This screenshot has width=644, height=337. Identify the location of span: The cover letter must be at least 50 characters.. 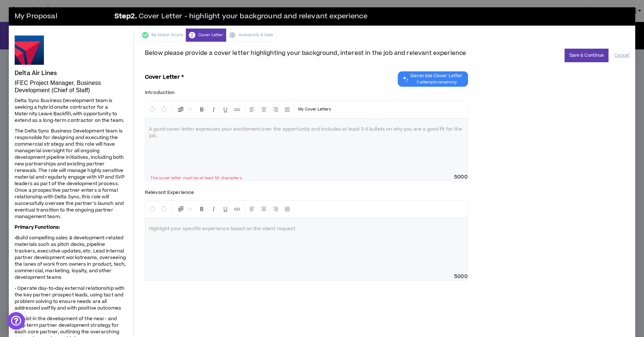
(306, 178).